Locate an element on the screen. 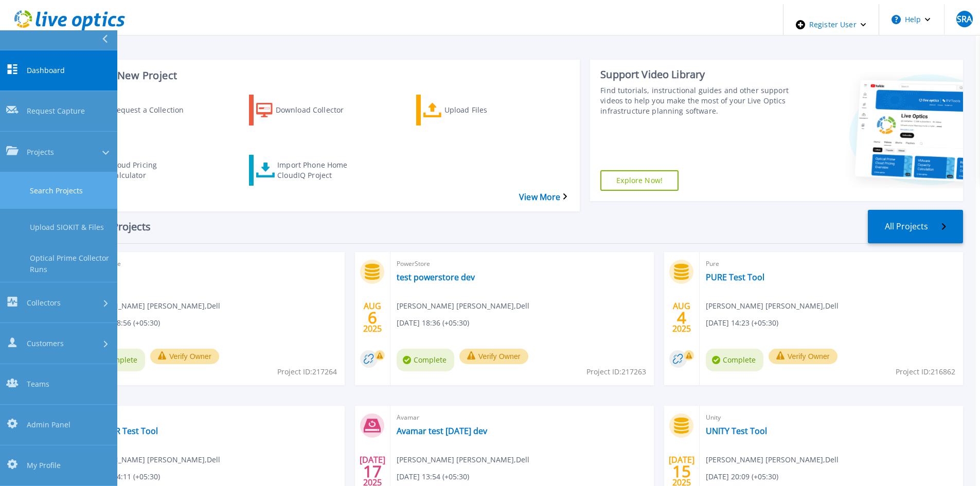  a: PURE Test Tool is located at coordinates (735, 277).